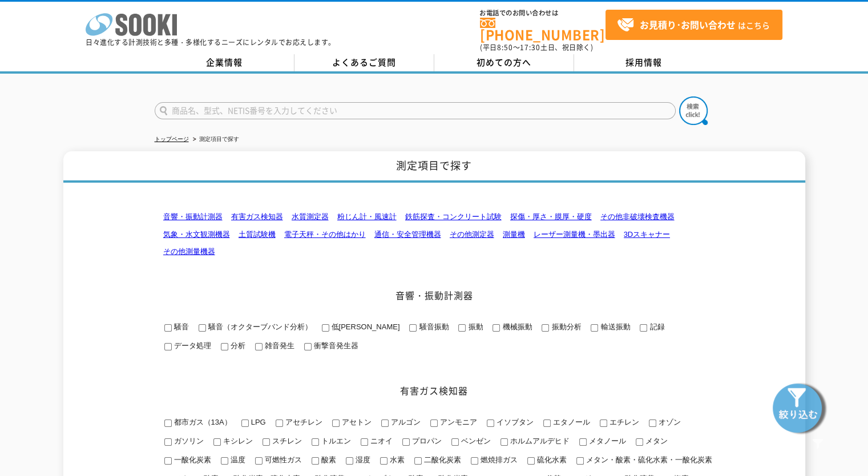 This screenshot has width=868, height=476. What do you see at coordinates (551, 216) in the screenshot?
I see `a: 探傷・厚さ・膜厚・硬度` at bounding box center [551, 216].